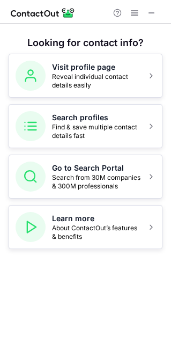 This screenshot has height=343, width=171. What do you see at coordinates (96, 218) in the screenshot?
I see `h5: Learn more` at bounding box center [96, 218].